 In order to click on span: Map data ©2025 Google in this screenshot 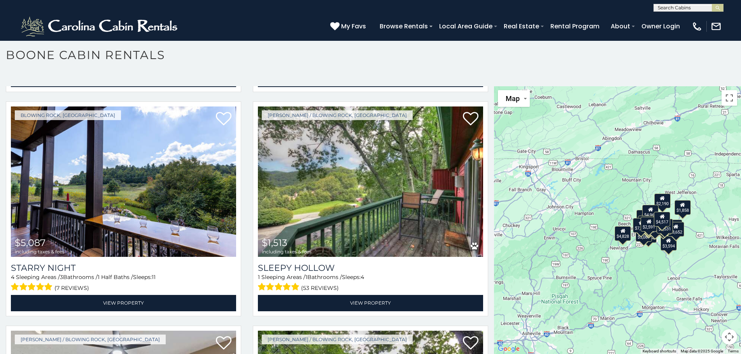, I will do `click(702, 351)`.